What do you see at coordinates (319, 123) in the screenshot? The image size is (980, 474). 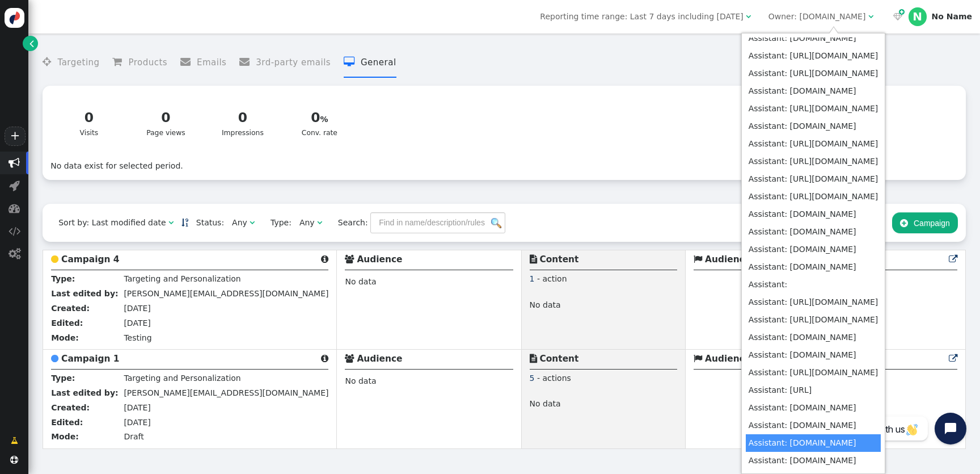 I see `a: 0Conv. rate` at bounding box center [319, 123].